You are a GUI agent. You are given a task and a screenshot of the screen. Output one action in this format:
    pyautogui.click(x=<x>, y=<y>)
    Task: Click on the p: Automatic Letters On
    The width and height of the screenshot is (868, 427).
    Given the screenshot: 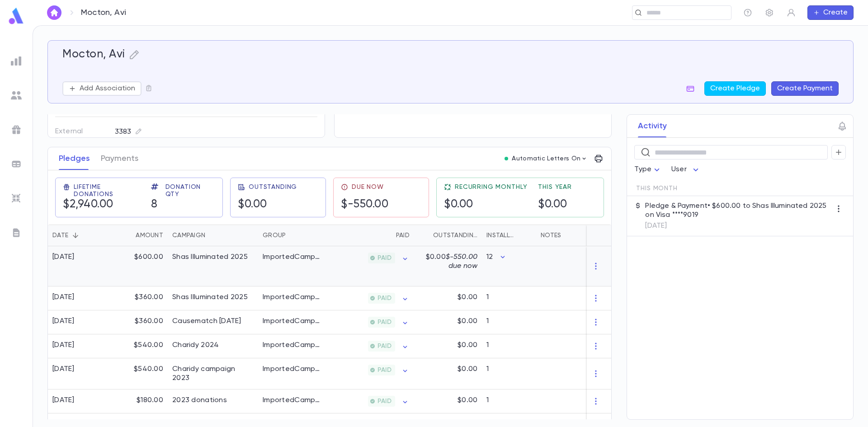 What is the action you would take?
    pyautogui.click(x=546, y=159)
    